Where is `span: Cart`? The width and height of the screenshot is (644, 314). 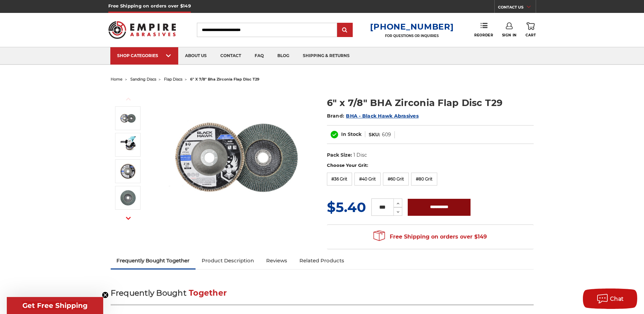
span: Cart is located at coordinates (530, 35).